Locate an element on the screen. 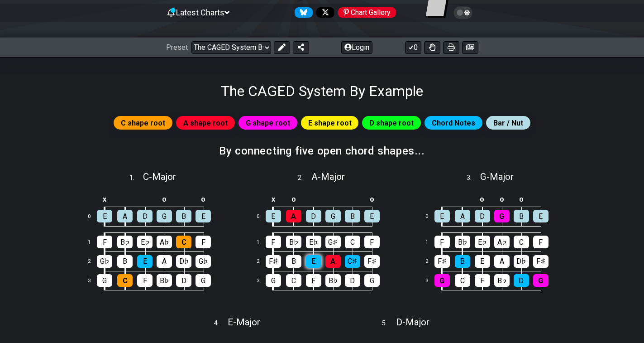 This screenshot has height=343, width=644. button: Create image is located at coordinates (470, 47).